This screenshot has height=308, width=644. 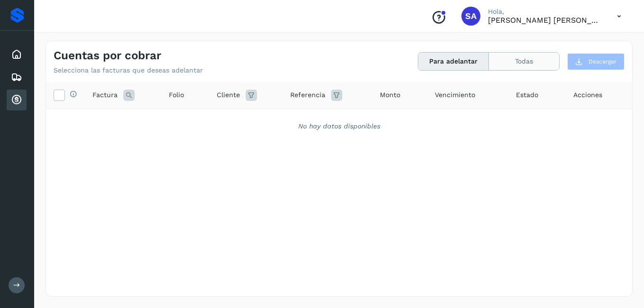 What do you see at coordinates (390, 95) in the screenshot?
I see `span: Monto` at bounding box center [390, 95].